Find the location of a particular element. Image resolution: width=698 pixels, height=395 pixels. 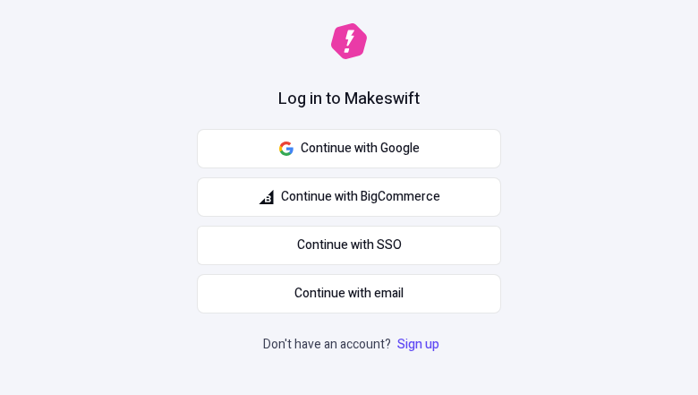

a: Sign up is located at coordinates (418, 344).